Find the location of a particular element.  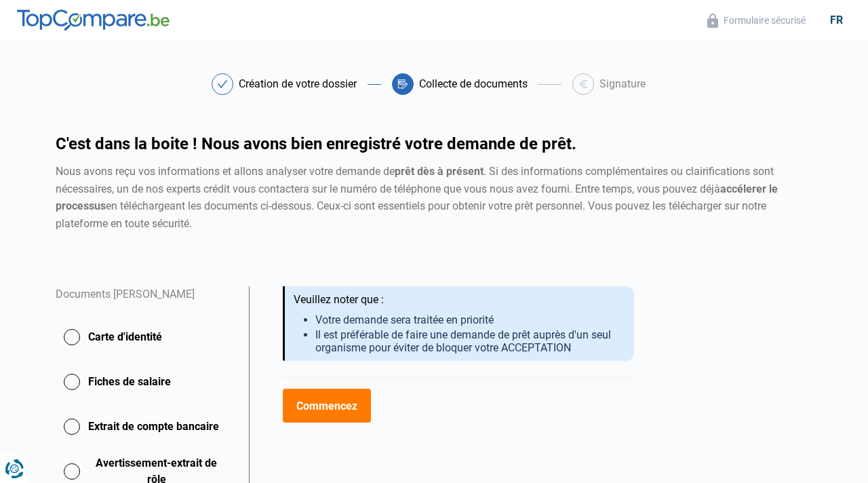

button: Carte d'identité is located at coordinates (144, 337).